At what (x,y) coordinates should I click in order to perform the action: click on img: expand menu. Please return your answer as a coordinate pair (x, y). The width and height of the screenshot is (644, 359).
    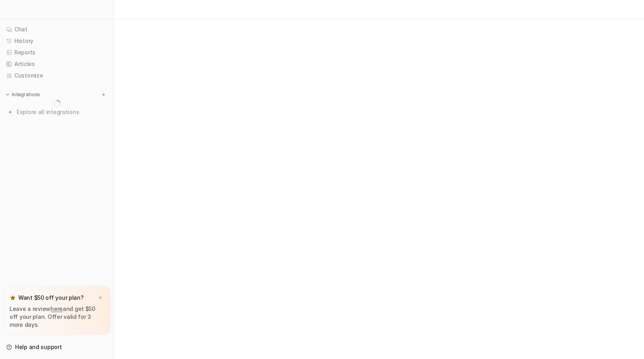
    Looking at the image, I should click on (8, 95).